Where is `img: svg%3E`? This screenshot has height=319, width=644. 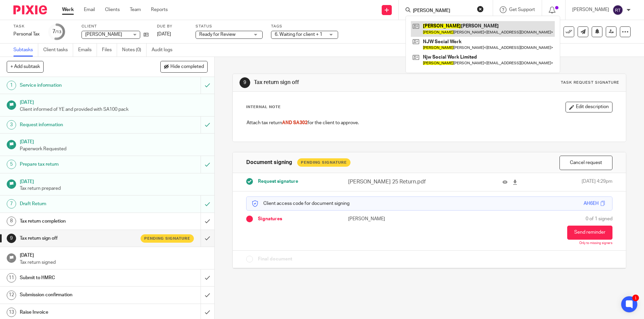
img: svg%3E is located at coordinates (617, 10).